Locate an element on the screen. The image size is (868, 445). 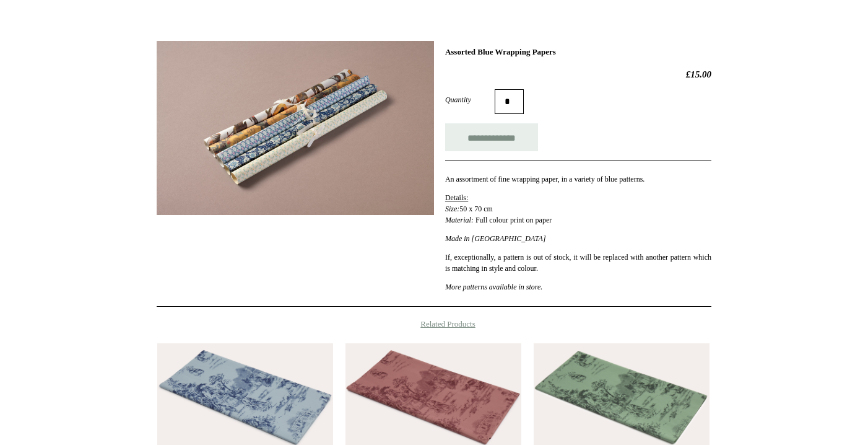
p: 50 x 70 cm Full colour print on paper is located at coordinates (578, 209).